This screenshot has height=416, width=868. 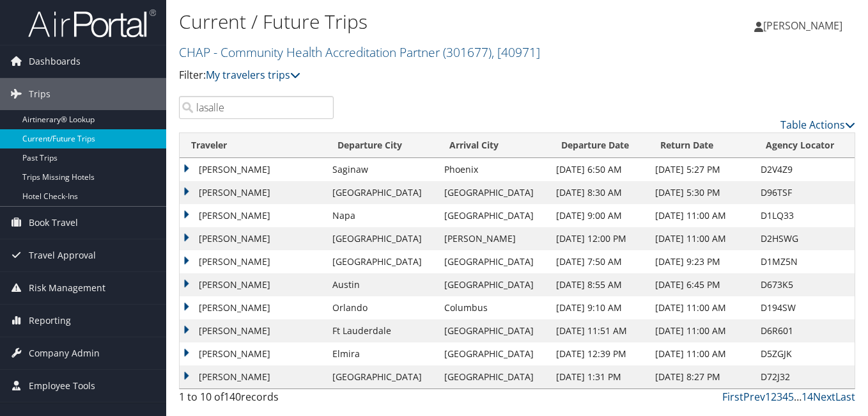 What do you see at coordinates (381, 308) in the screenshot?
I see `td: Orlando` at bounding box center [381, 308].